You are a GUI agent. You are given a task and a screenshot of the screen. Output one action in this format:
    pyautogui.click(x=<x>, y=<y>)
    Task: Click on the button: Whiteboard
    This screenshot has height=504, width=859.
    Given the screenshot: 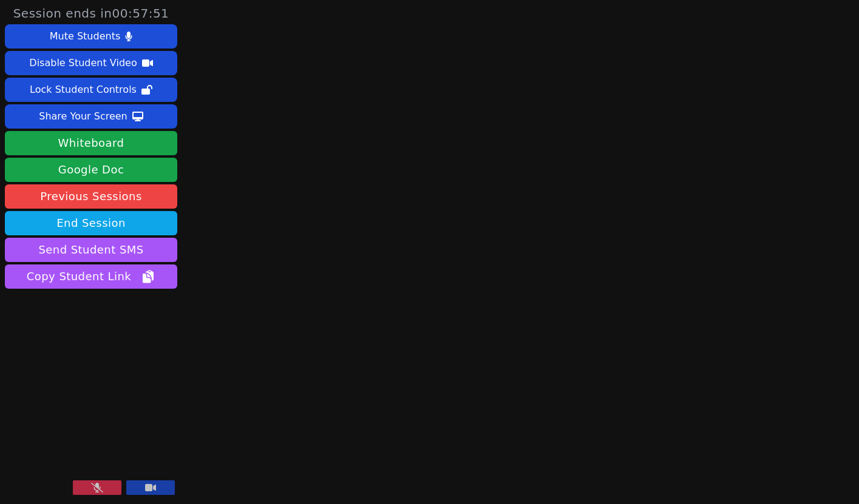 What is the action you would take?
    pyautogui.click(x=91, y=143)
    